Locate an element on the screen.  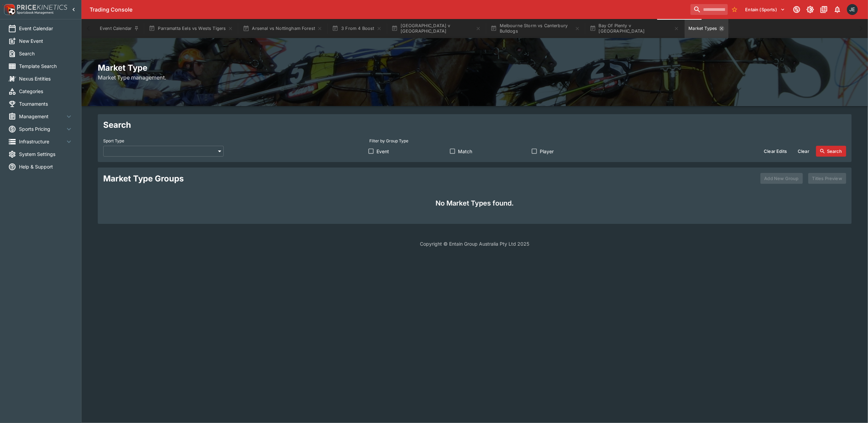
button: Market Types is located at coordinates (706, 28).